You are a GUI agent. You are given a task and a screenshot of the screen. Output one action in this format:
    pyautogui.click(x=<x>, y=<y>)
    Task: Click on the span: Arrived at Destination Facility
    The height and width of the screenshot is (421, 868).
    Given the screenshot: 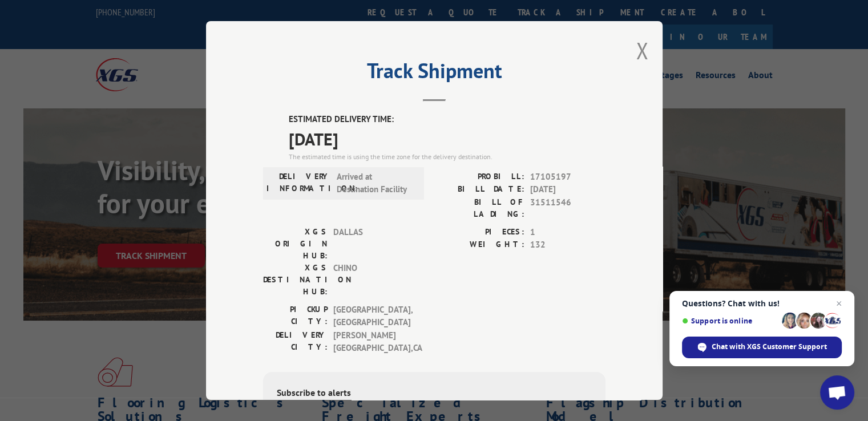 What is the action you would take?
    pyautogui.click(x=375, y=183)
    